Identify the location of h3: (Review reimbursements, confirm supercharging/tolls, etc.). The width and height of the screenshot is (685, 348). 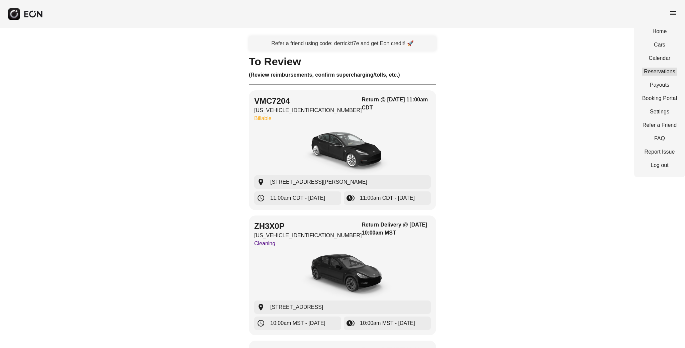
(342, 75).